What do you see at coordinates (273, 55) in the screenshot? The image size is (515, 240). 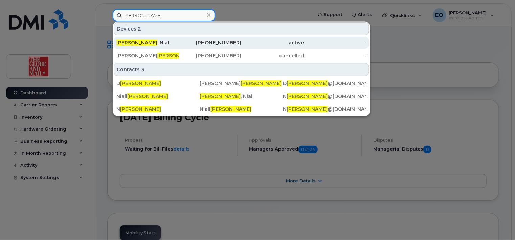 I see `div: cancelled` at bounding box center [273, 55].